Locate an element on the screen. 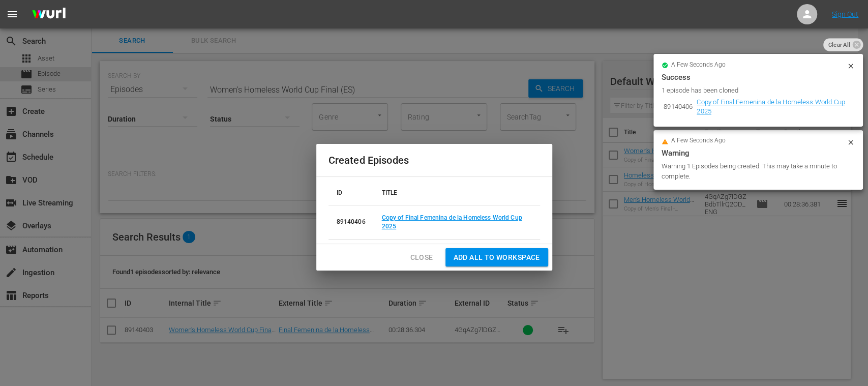 This screenshot has width=868, height=386. div: Warning is located at coordinates (758, 153).